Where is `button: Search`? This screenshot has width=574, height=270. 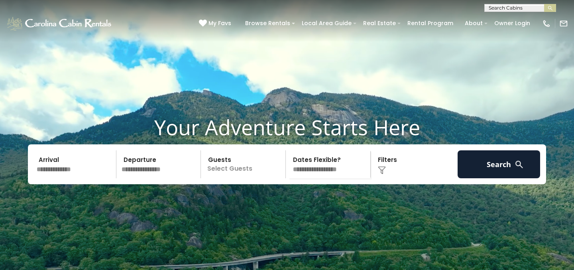 button: Search is located at coordinates (498, 164).